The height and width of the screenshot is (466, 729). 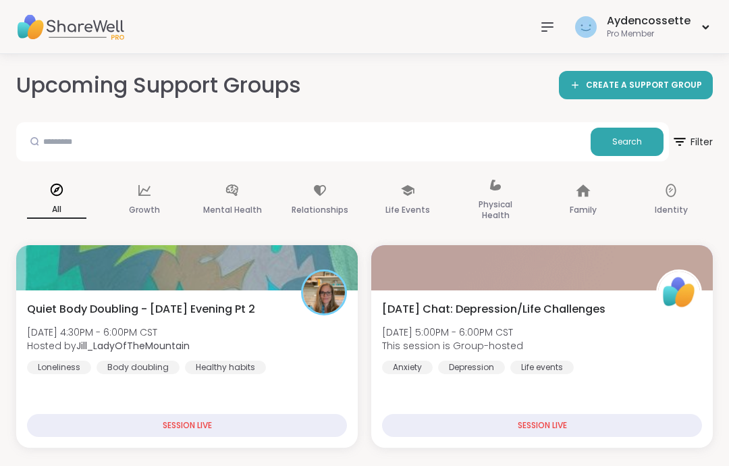 I want to click on p: Life Events, so click(x=408, y=210).